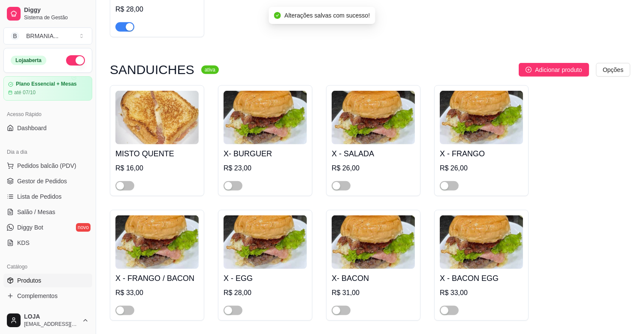 The height and width of the screenshot is (334, 644). I want to click on span: Alterações salvas com sucesso!, so click(327, 16).